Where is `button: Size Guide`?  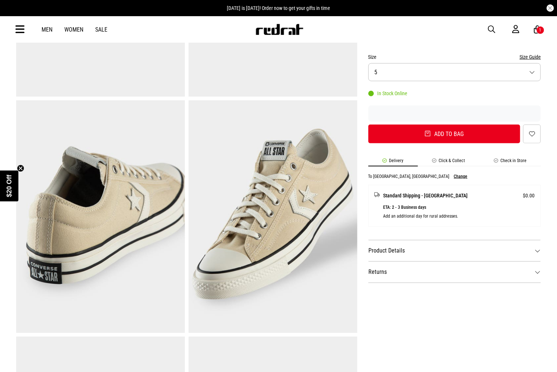 button: Size Guide is located at coordinates (530, 57).